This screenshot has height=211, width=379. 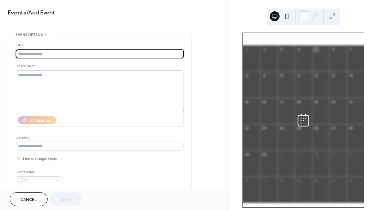 I want to click on div: Mon, so click(x=256, y=39).